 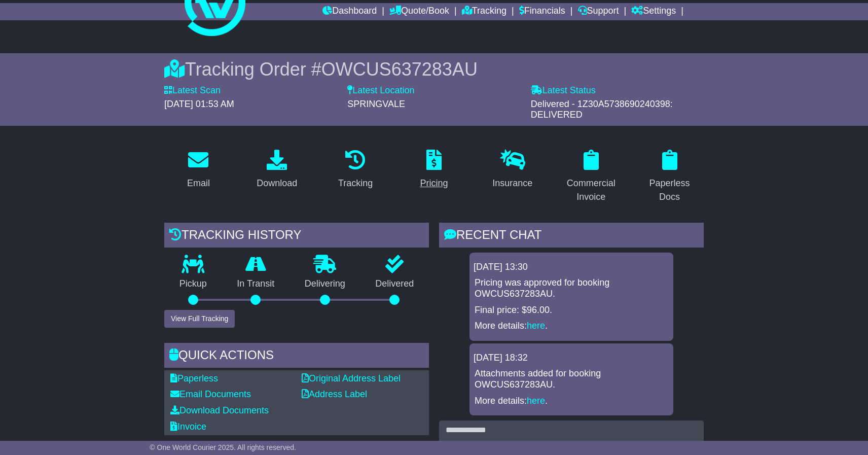 What do you see at coordinates (210, 394) in the screenshot?
I see `a: Email Documents` at bounding box center [210, 394].